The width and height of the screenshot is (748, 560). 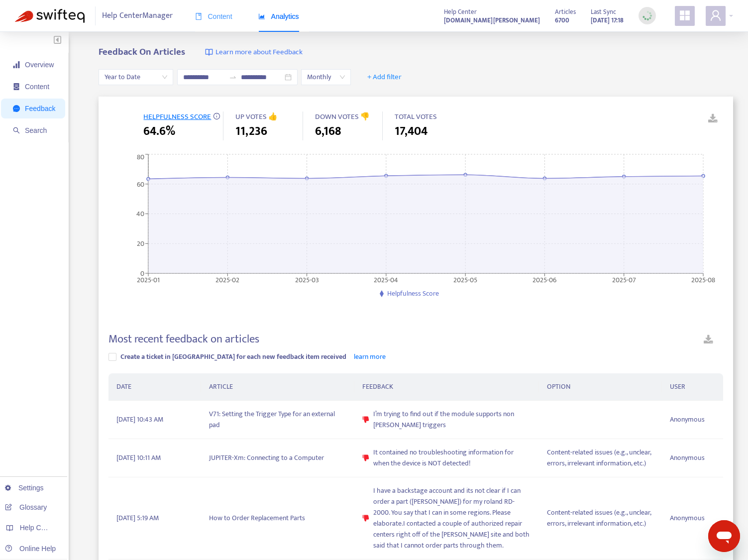 What do you see at coordinates (26, 507) in the screenshot?
I see `a: Glossary` at bounding box center [26, 507].